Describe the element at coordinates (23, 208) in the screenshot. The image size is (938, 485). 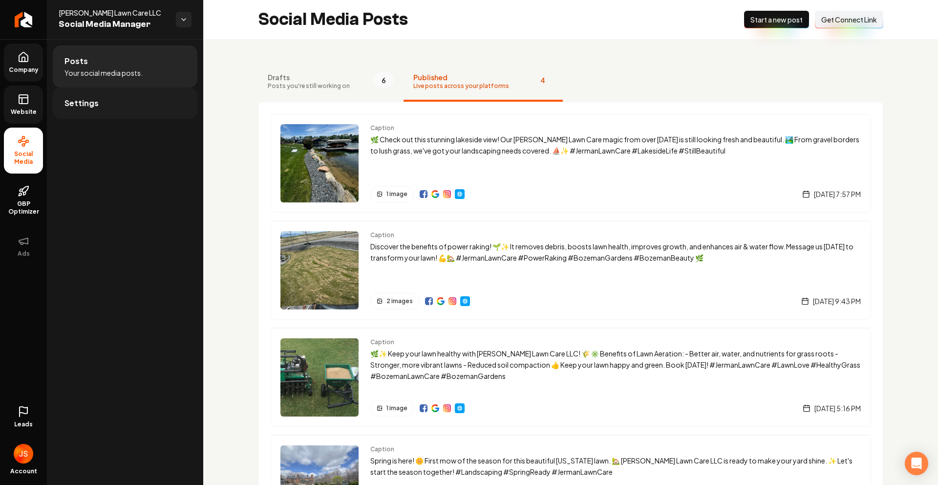
I see `span: GBP Optimizer` at that location.